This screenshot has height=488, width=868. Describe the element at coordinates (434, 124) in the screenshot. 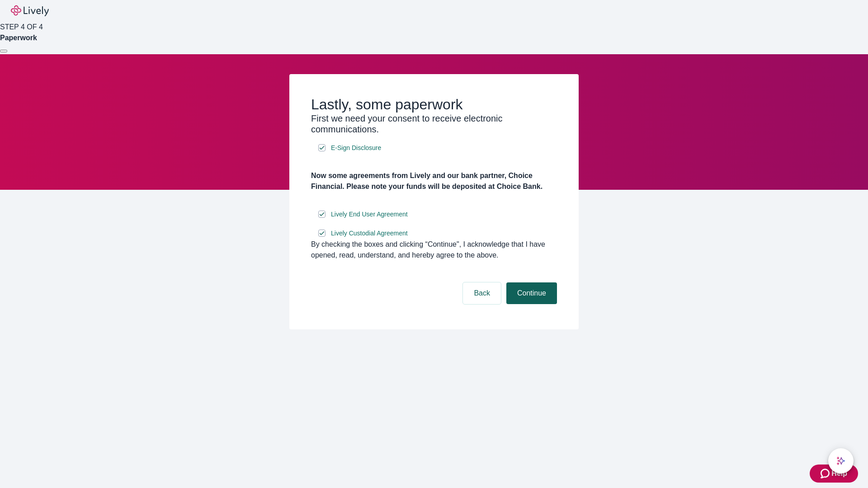

I see `h3: First we need your consent to receive electronic communications.` at that location.